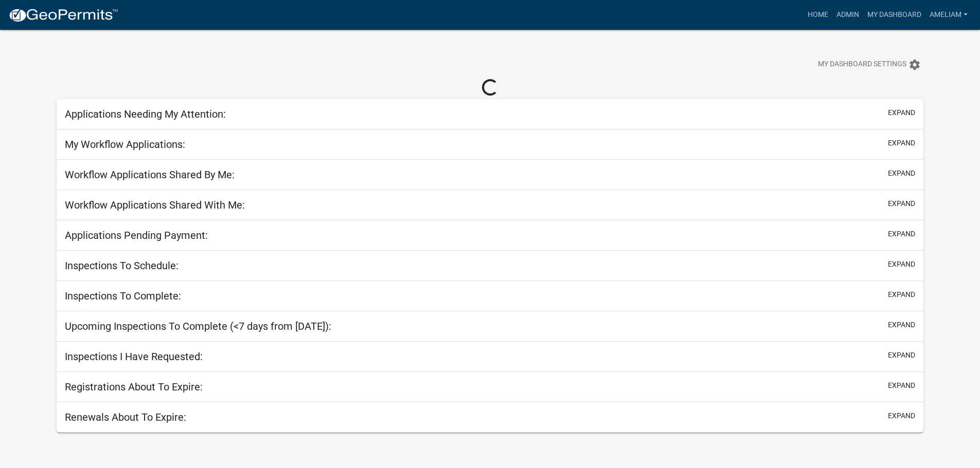 Image resolution: width=980 pixels, height=468 pixels. Describe the element at coordinates (125, 144) in the screenshot. I see `h5: My Workflow Applications:` at that location.